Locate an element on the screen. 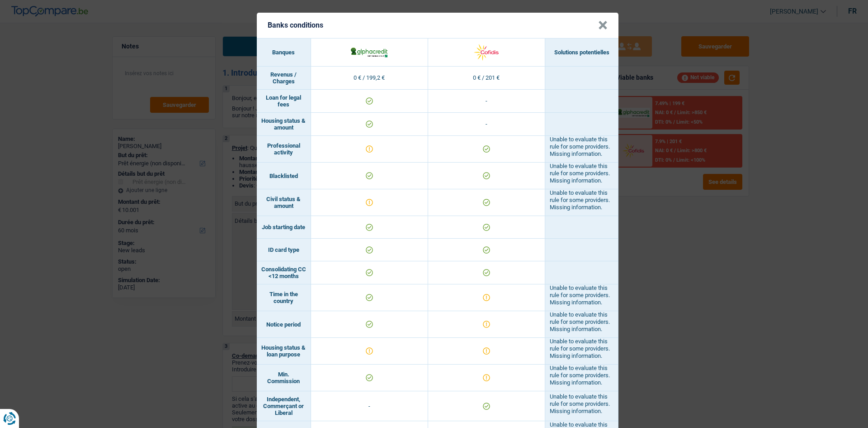 This screenshot has height=428, width=868. img: AlphaCredit is located at coordinates (369, 52).